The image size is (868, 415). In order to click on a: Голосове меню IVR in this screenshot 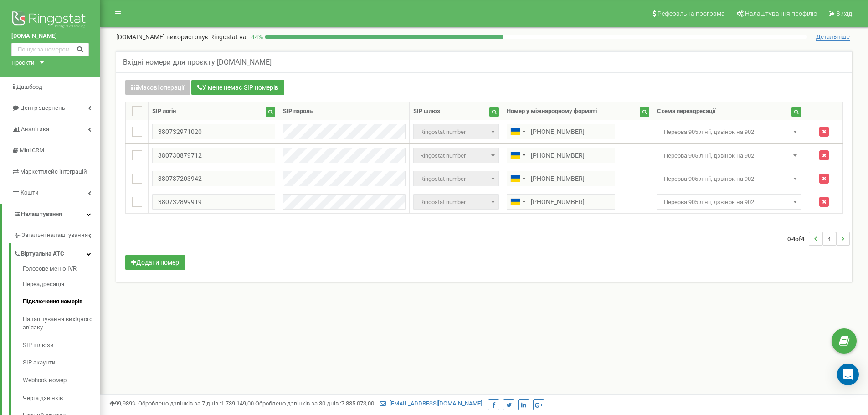, I will do `click(61, 271)`.